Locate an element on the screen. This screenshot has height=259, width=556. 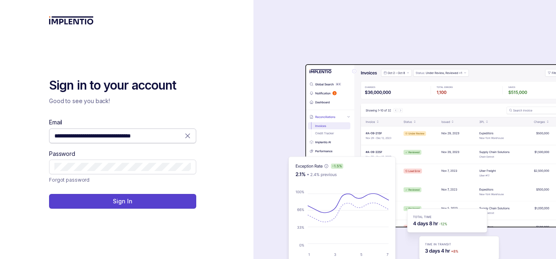
img: logo is located at coordinates (71, 20).